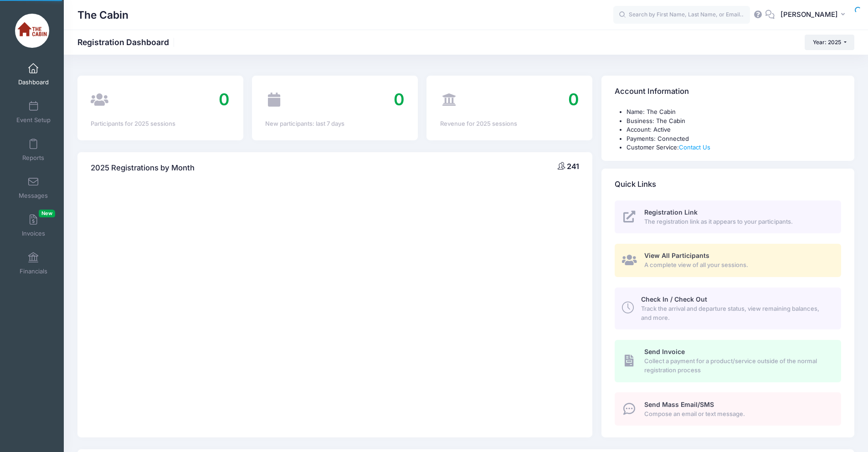 The width and height of the screenshot is (868, 452). Describe the element at coordinates (160, 124) in the screenshot. I see `div: Participants for 2025 sessions` at that location.